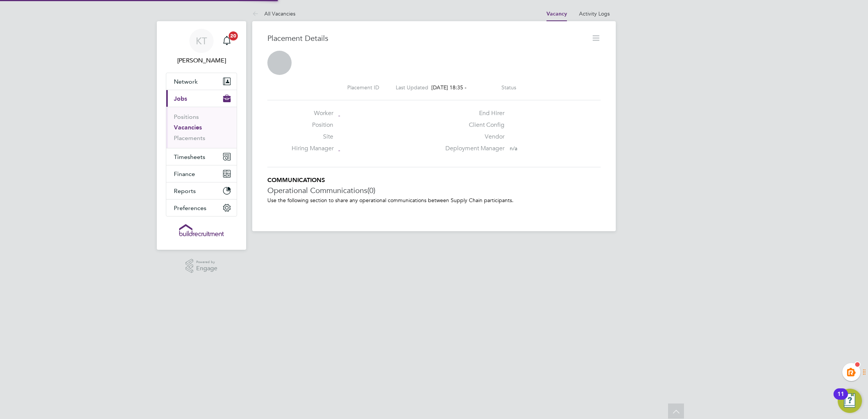  What do you see at coordinates (201, 41) in the screenshot?
I see `span: KT` at bounding box center [201, 41].